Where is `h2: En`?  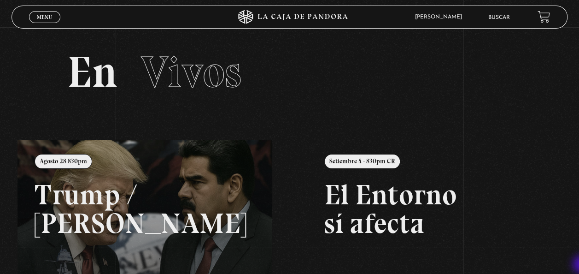
h2: En is located at coordinates (289, 72).